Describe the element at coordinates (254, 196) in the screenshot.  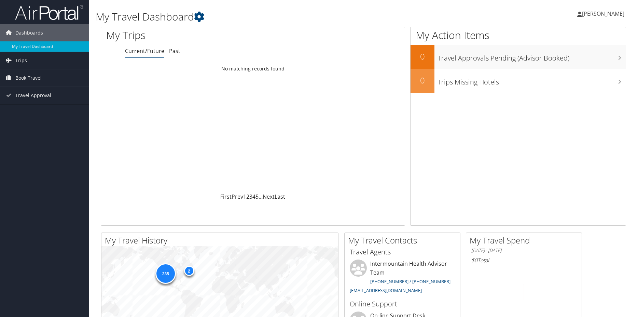
I see `a: 4` at that location.